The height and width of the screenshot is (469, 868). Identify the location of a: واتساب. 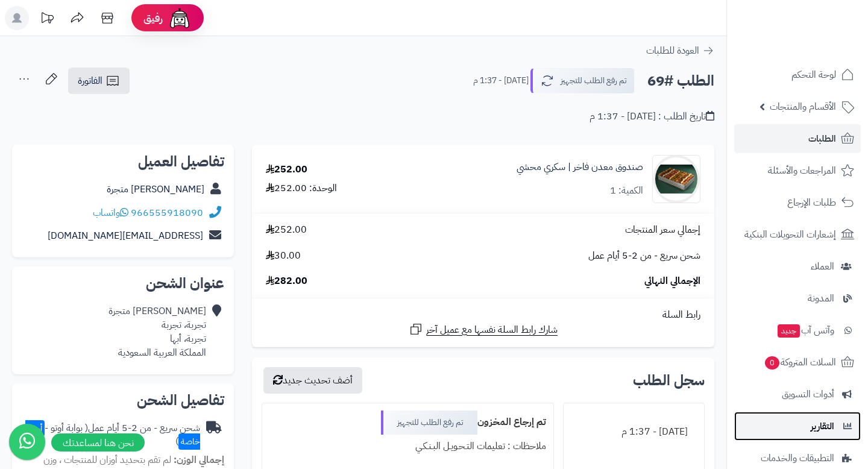
(110, 213).